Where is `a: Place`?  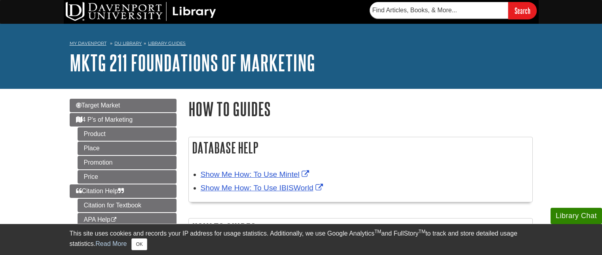
a: Place is located at coordinates (127, 148).